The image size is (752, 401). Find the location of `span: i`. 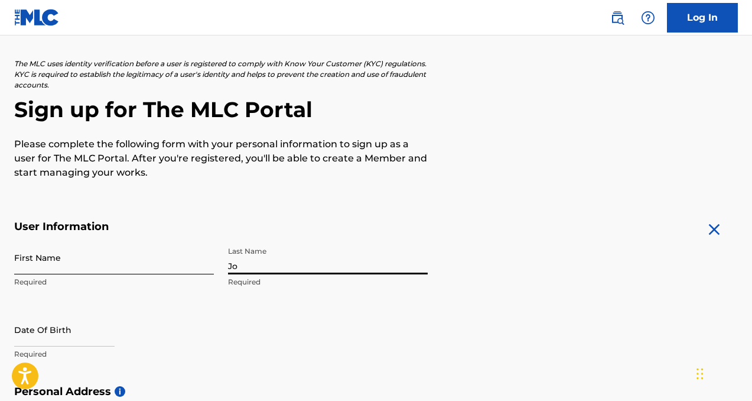

span: i is located at coordinates (120, 391).